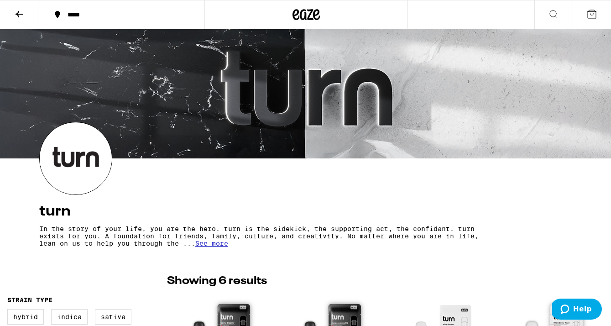 The width and height of the screenshot is (611, 326). I want to click on span: See more, so click(212, 243).